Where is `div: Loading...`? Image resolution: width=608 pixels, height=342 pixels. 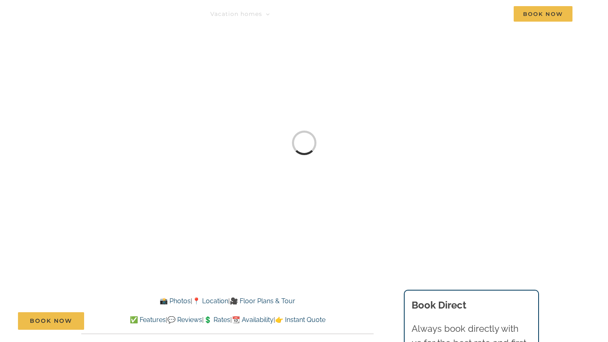 div: Loading... is located at coordinates (304, 143).